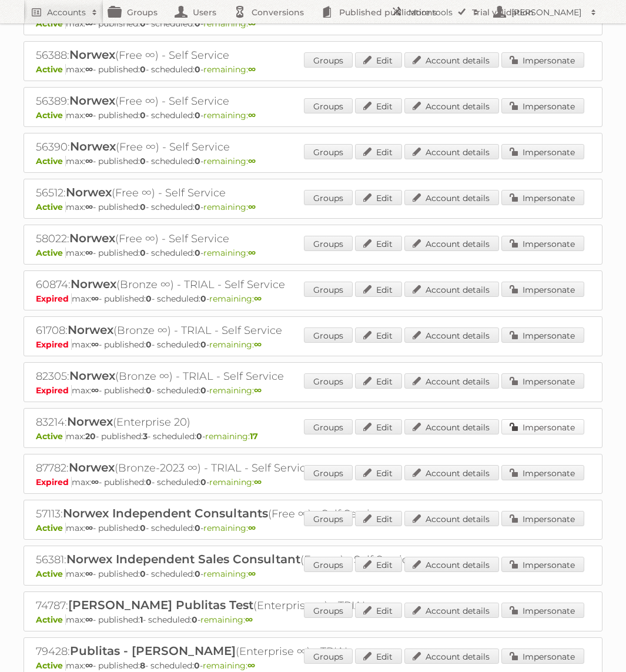 This screenshot has width=626, height=672. Describe the element at coordinates (145, 436) in the screenshot. I see `strong: 3` at that location.